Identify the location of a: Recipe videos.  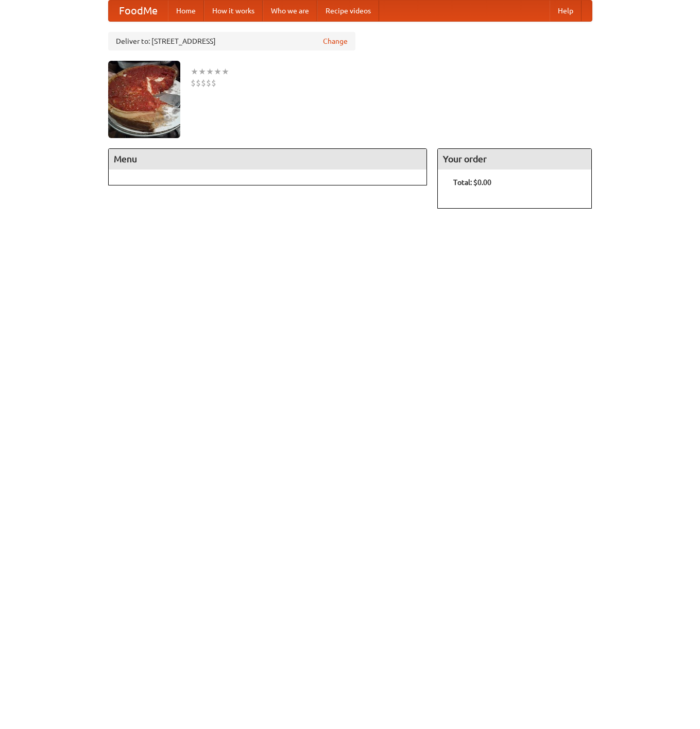
(348, 11).